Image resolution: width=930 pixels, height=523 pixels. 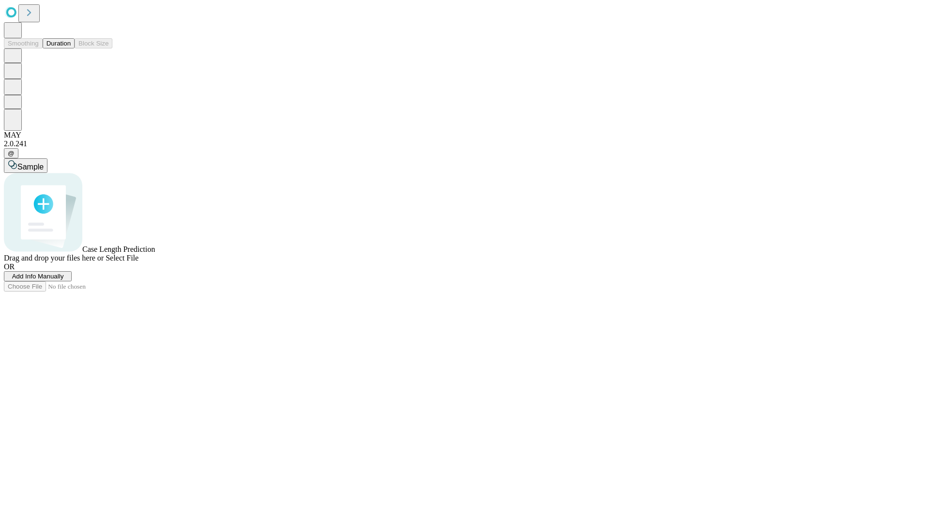 What do you see at coordinates (59, 43) in the screenshot?
I see `button: Duration` at bounding box center [59, 43].